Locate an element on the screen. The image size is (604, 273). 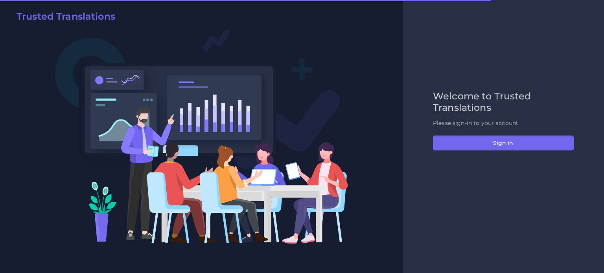
h2: Welcome to Trusted Translations is located at coordinates (503, 102).